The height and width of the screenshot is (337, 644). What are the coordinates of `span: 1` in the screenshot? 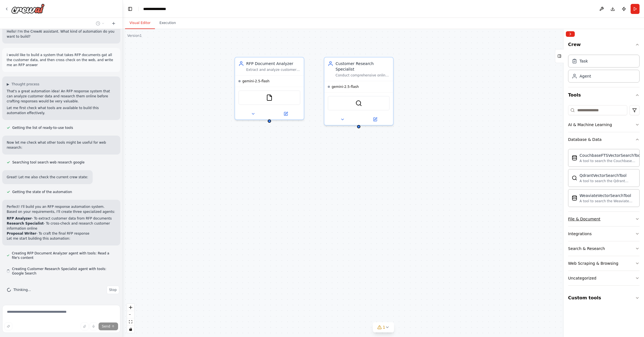 It's located at (384, 327).